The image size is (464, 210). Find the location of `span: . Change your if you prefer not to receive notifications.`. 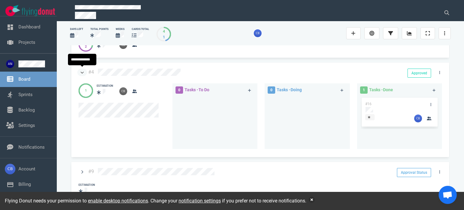

span: . Change your if you prefer not to receive notifications. is located at coordinates (227, 201).